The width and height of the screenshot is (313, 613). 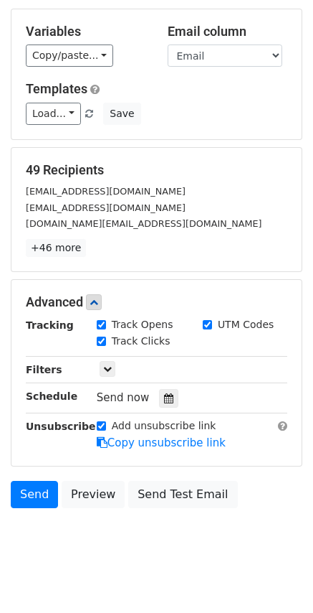 What do you see at coordinates (141, 341) in the screenshot?
I see `label: Track Clicks` at bounding box center [141, 341].